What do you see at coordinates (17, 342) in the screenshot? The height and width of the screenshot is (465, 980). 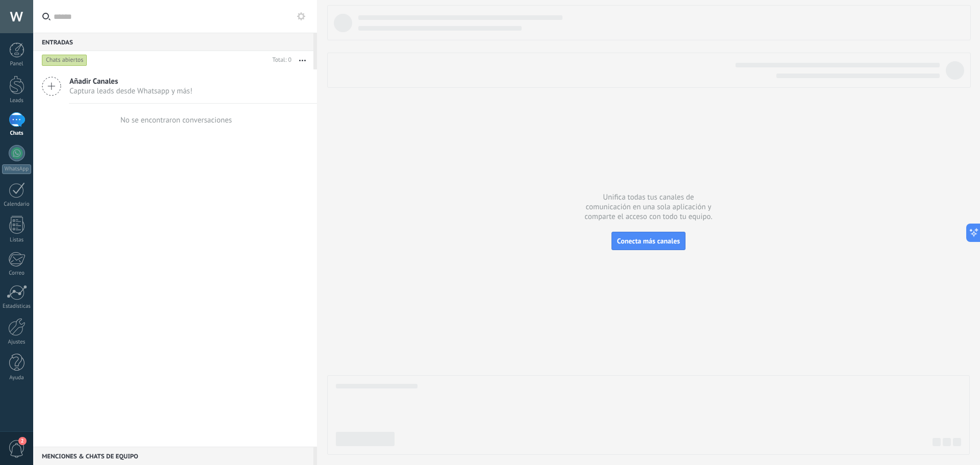 I see `div: Ajustes` at bounding box center [17, 342].